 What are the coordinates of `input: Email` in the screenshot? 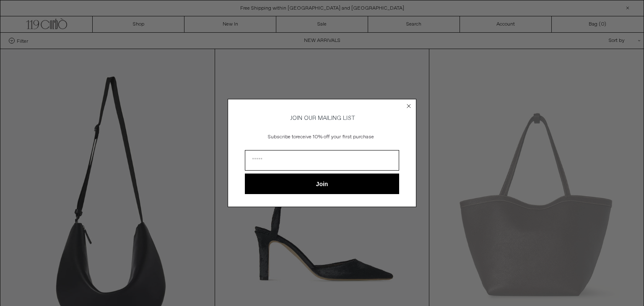 It's located at (322, 160).